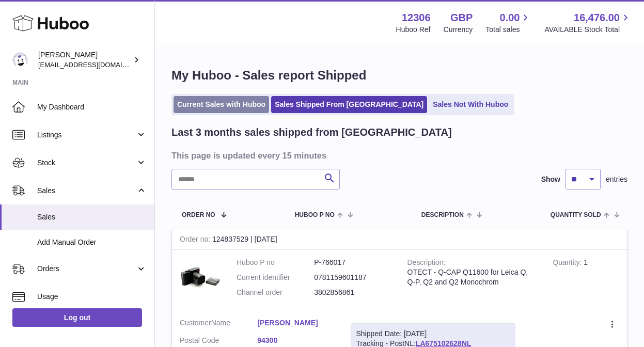  What do you see at coordinates (587, 23) in the screenshot?
I see `a: 16,476.00 AVAILABLE Stock Total` at bounding box center [587, 23].